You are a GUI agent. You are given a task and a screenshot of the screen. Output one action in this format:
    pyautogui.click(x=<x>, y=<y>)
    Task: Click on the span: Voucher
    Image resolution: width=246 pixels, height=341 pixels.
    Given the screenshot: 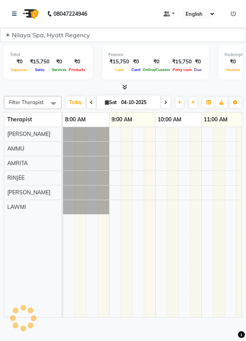 What is the action you would take?
    pyautogui.click(x=233, y=70)
    